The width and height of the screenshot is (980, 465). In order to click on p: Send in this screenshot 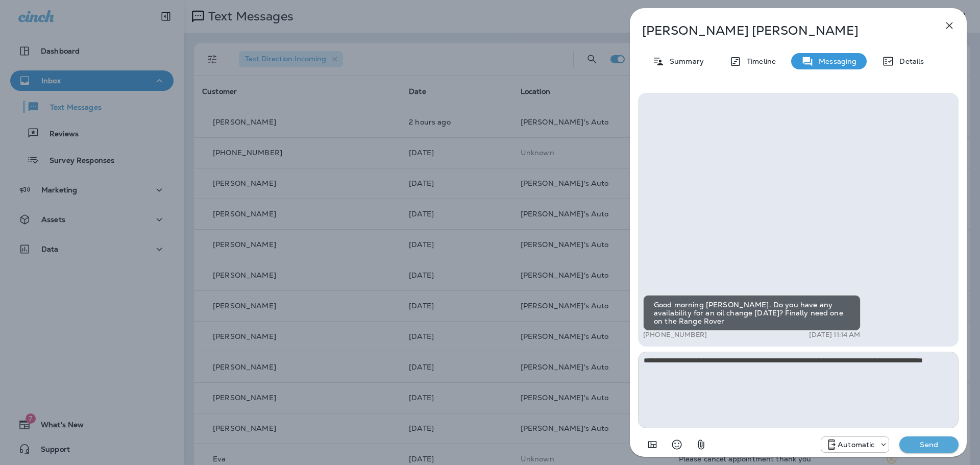, I will do `click(929, 444)`.